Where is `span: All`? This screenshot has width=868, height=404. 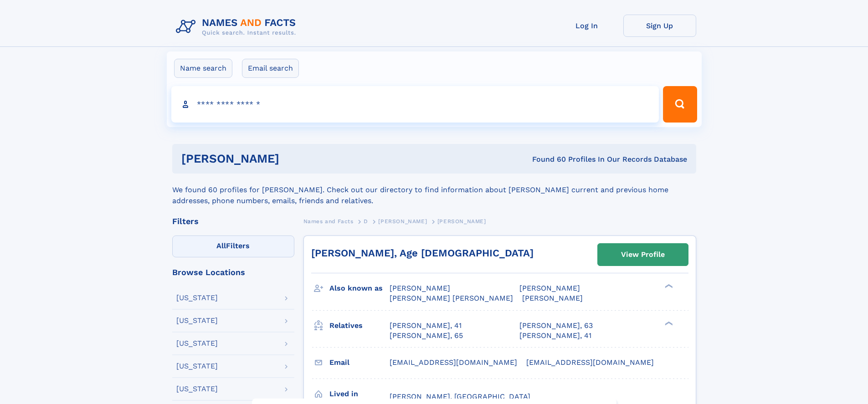 span: All is located at coordinates (221, 246).